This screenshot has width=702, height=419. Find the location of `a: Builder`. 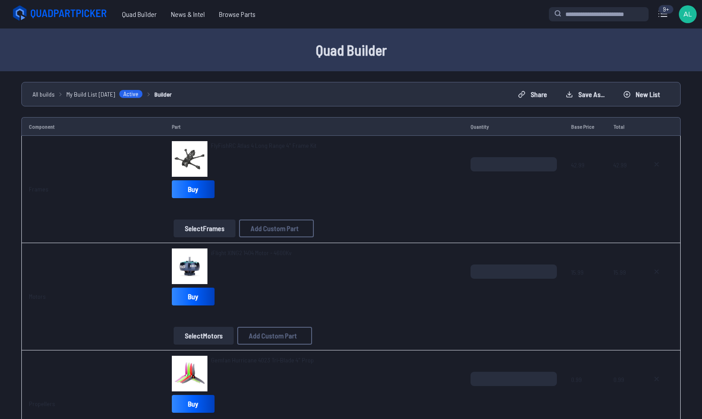

a: Builder is located at coordinates (163, 94).